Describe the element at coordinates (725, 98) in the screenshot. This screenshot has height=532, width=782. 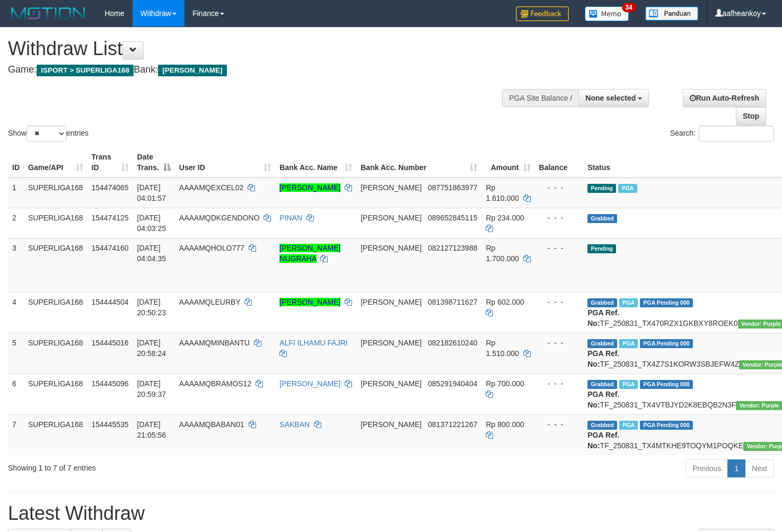
I see `a: Run Auto-Refresh` at that location.